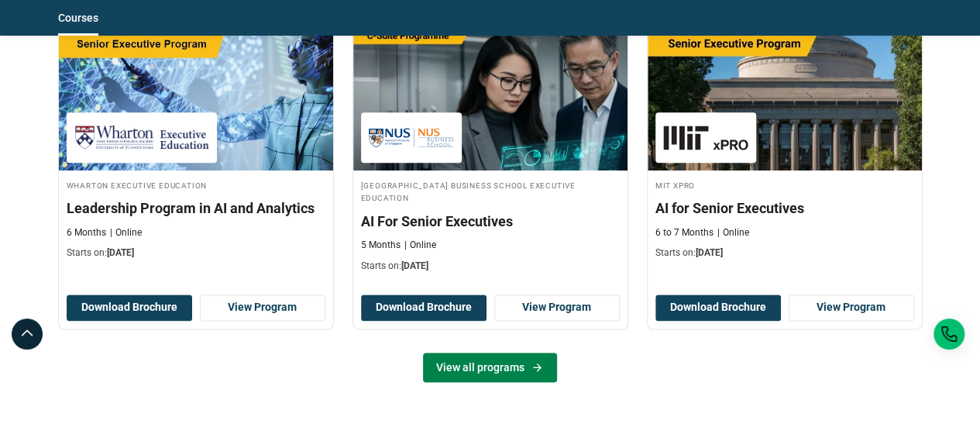 This screenshot has height=427, width=980. What do you see at coordinates (684, 233) in the screenshot?
I see `p: 6 to 7 Months` at bounding box center [684, 233].